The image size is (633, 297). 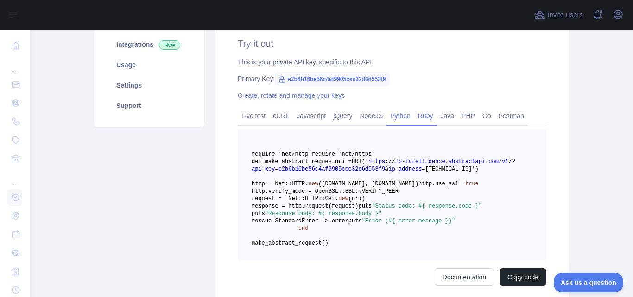 What do you see at coordinates (293, 162) in the screenshot?
I see `span: def make_abstract_request` at bounding box center [293, 162].